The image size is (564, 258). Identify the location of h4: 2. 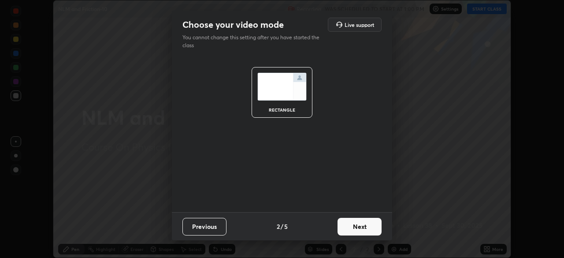
(278, 226).